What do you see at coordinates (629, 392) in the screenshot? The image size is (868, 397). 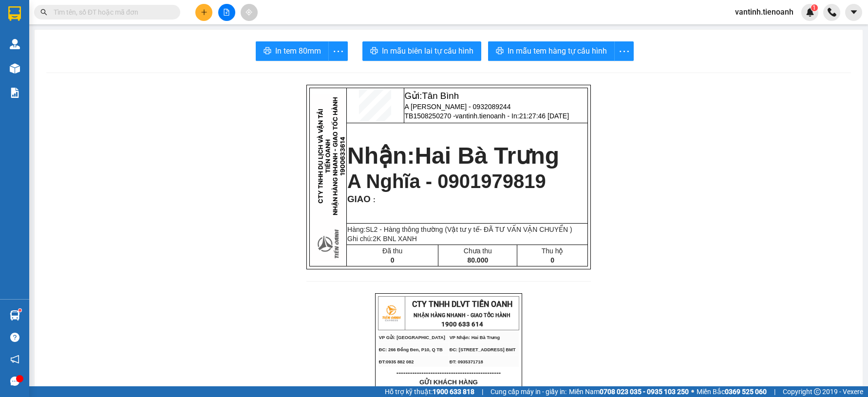 I see `span: Miền Nam` at bounding box center [629, 392].